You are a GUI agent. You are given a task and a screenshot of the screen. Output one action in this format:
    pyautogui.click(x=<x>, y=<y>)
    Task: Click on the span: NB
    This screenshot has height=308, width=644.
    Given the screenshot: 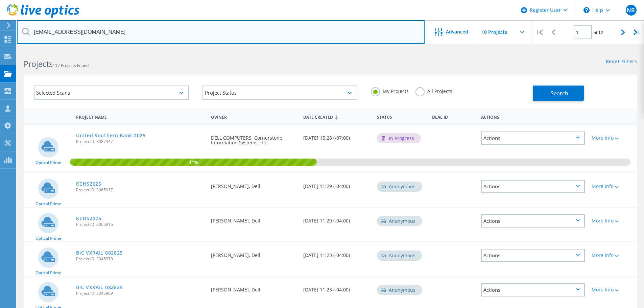 What is the action you would take?
    pyautogui.click(x=631, y=10)
    